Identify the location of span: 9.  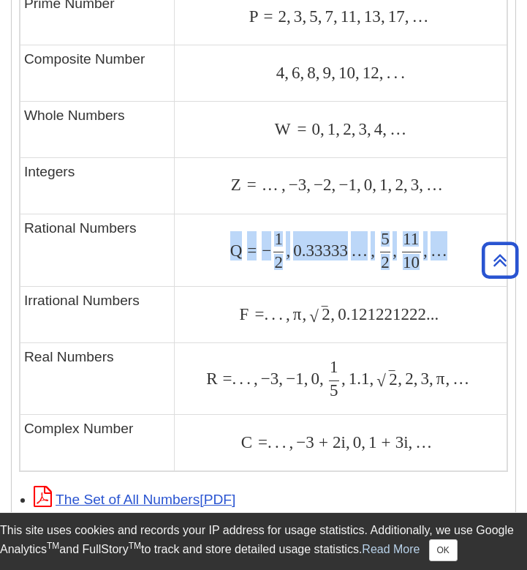
(326, 72).